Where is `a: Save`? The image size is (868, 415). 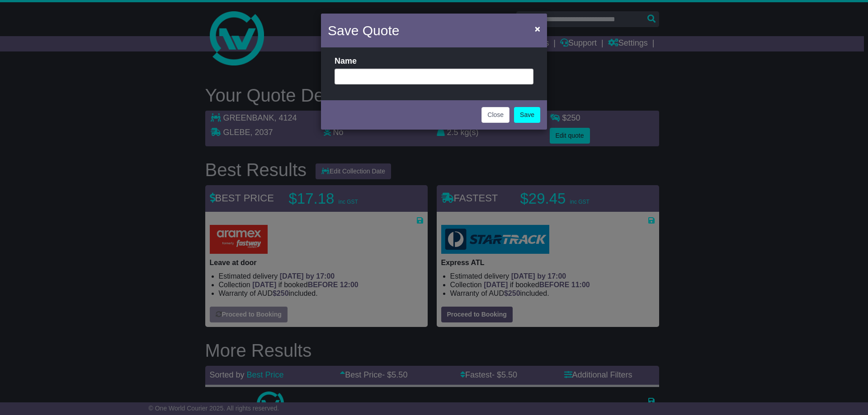
a: Save is located at coordinates (527, 114).